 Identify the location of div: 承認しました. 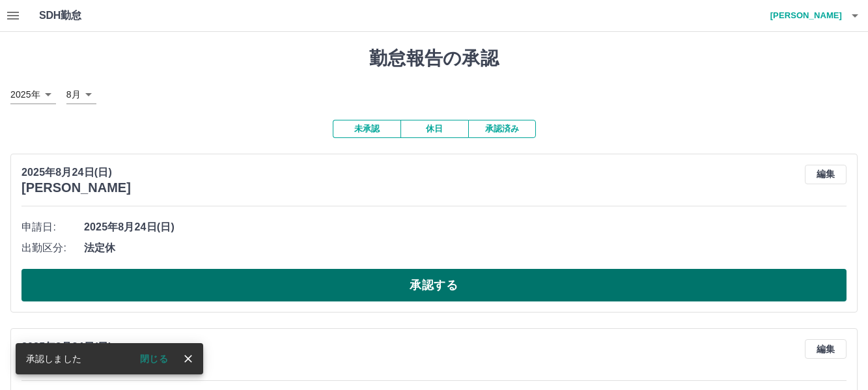
(53, 358).